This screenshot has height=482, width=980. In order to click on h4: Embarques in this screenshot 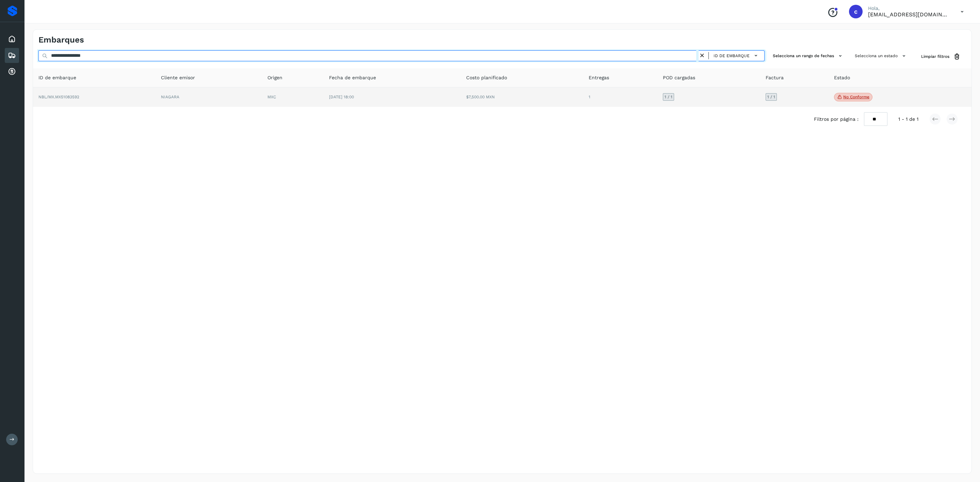, I will do `click(62, 40)`.